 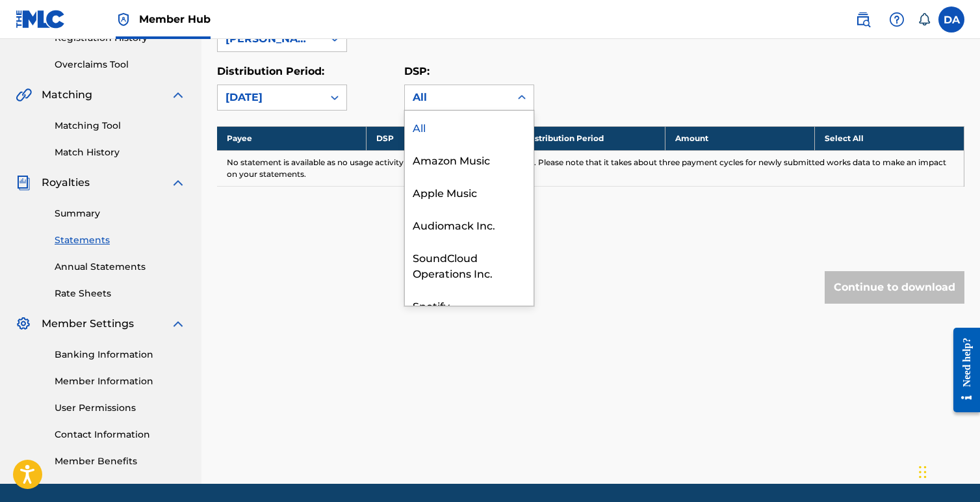 What do you see at coordinates (65, 183) in the screenshot?
I see `span: Royalties` at bounding box center [65, 183].